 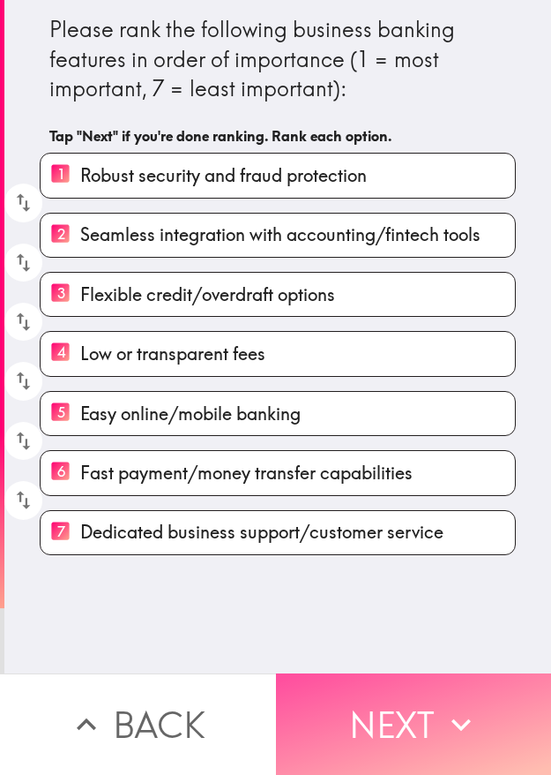 What do you see at coordinates (191, 414) in the screenshot?
I see `span: Easy online/mobile banking` at bounding box center [191, 414].